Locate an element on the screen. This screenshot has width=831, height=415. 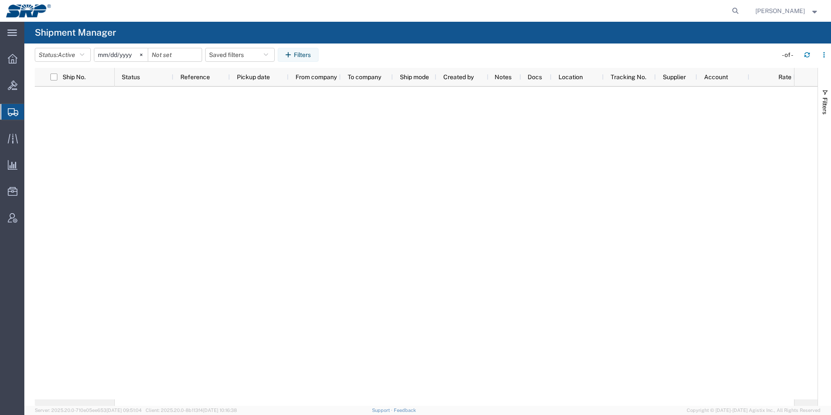
img: logo is located at coordinates (28, 11).